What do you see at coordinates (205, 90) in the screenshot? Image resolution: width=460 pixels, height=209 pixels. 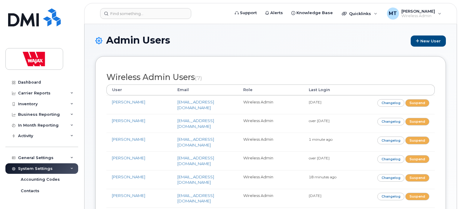 I see `th: Email` at bounding box center [205, 90].